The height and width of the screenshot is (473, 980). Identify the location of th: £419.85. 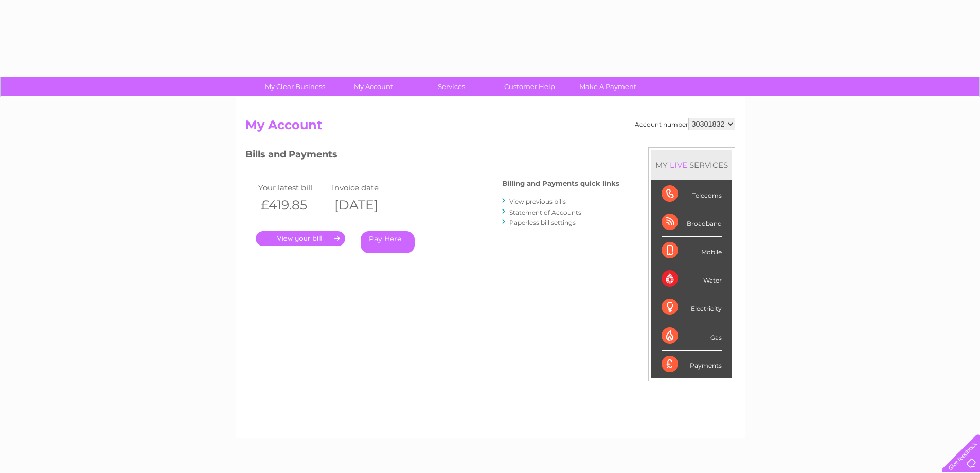
(293, 205).